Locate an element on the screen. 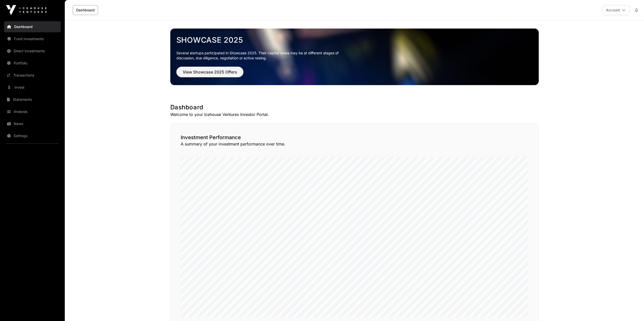  p: Welcome to your Icehouse Ventures Investor Portal. is located at coordinates (355, 115).